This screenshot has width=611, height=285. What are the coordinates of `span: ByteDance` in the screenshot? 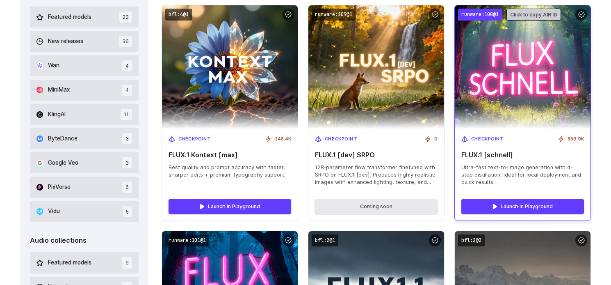 It's located at (63, 139).